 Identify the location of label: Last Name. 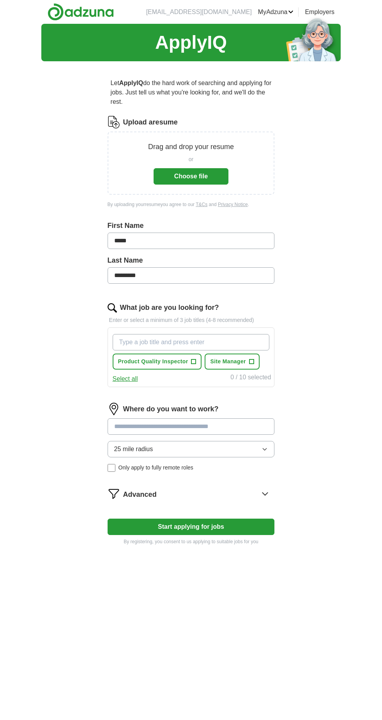
(191, 260).